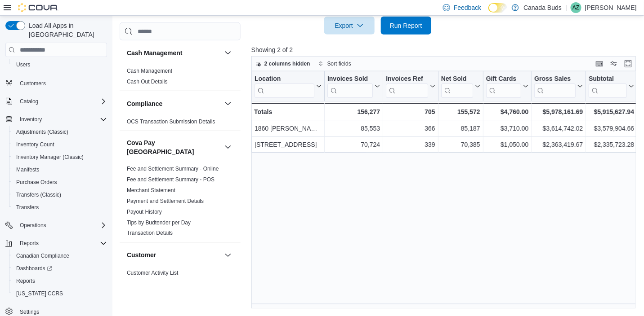 The image size is (644, 316). Describe the element at coordinates (28, 207) in the screenshot. I see `span: Transfers` at that location.